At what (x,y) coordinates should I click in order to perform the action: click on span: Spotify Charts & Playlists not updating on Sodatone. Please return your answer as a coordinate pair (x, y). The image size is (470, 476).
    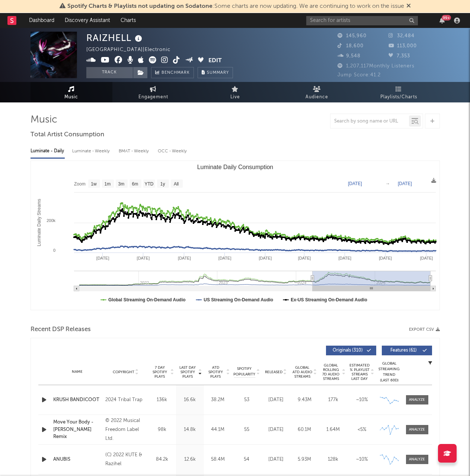
    Looking at the image, I should click on (140, 7).